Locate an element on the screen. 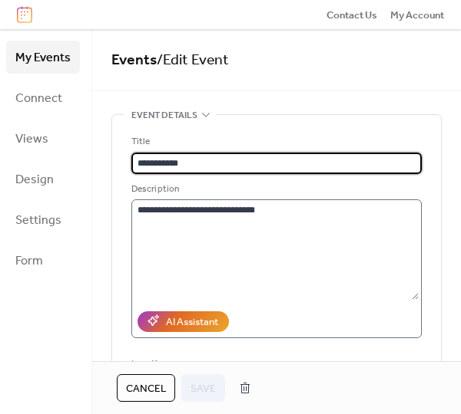 The height and width of the screenshot is (414, 461). a: Cancel is located at coordinates (146, 388).